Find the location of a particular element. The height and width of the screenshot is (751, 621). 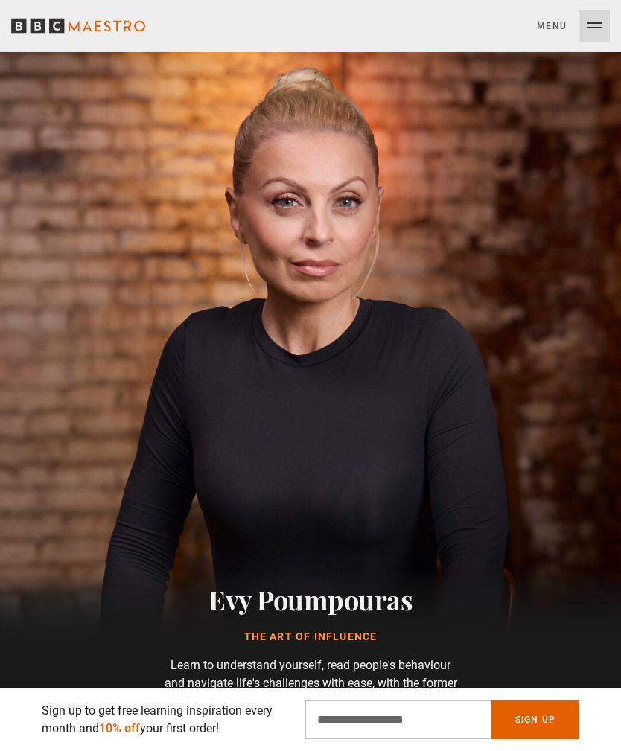

button: Sign Up is located at coordinates (535, 720).